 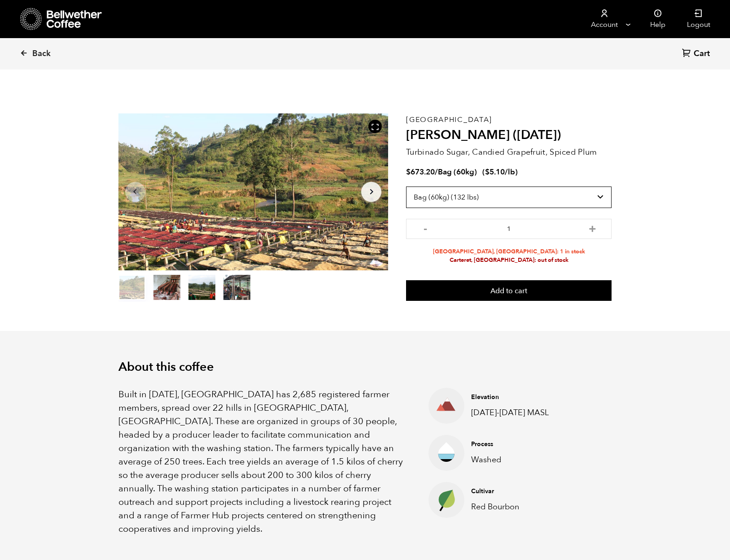 What do you see at coordinates (514, 444) in the screenshot?
I see `h4: Process` at bounding box center [514, 444].